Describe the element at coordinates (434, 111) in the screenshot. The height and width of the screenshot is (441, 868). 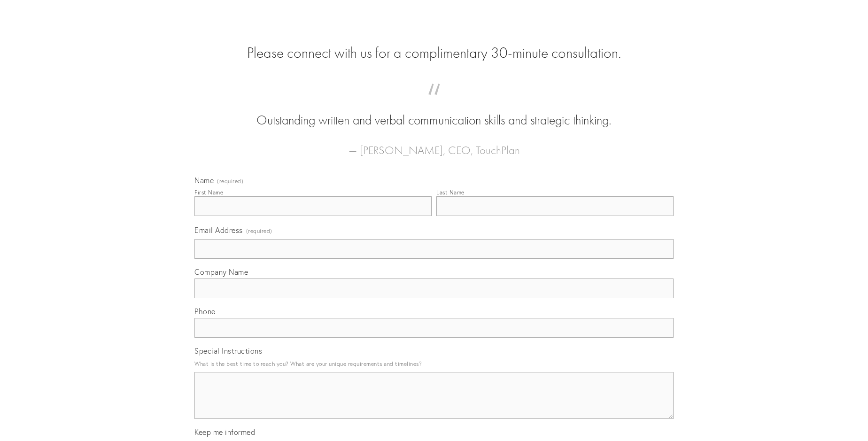
I see `blockquote: Outstanding written and verbal communication skills and strategic thinking.` at that location.